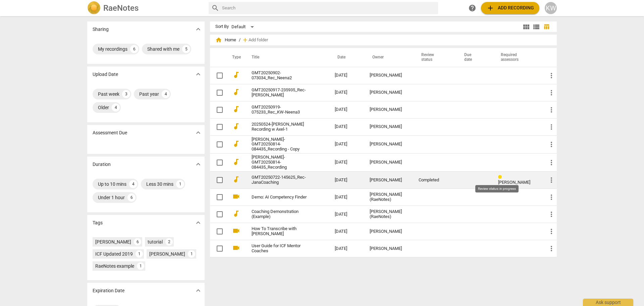 This screenshot has width=644, height=306. Describe the element at coordinates (111, 198) in the screenshot. I see `div: Under 1 hour` at that location.